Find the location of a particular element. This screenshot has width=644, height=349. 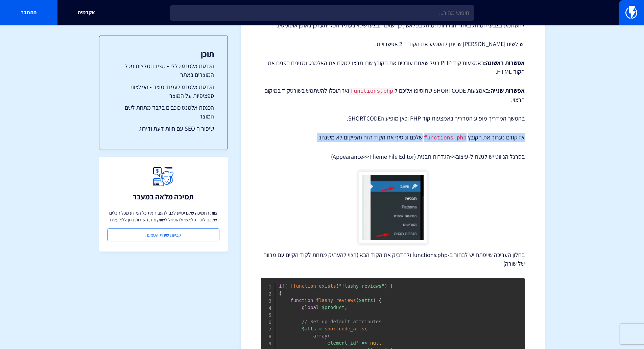

span: 'element_id' is located at coordinates (342, 343).